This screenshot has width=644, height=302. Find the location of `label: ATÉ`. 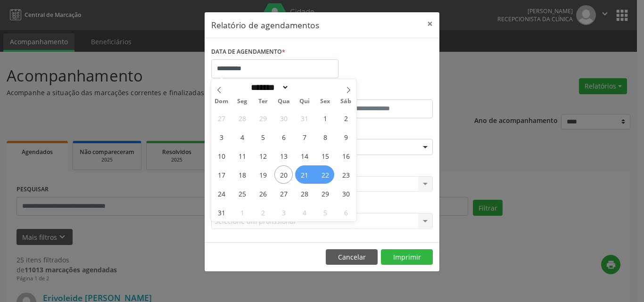

label: ATÉ is located at coordinates (379, 92).